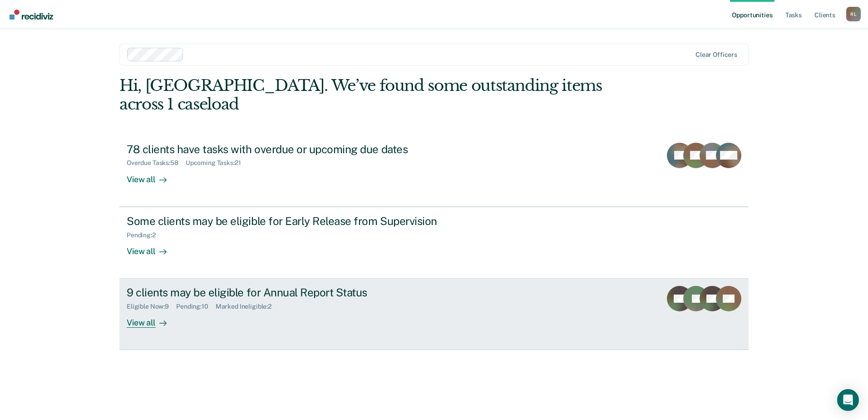  What do you see at coordinates (286, 149) in the screenshot?
I see `div: 78 clients have tasks with overdue or upcoming due dates` at bounding box center [286, 149].